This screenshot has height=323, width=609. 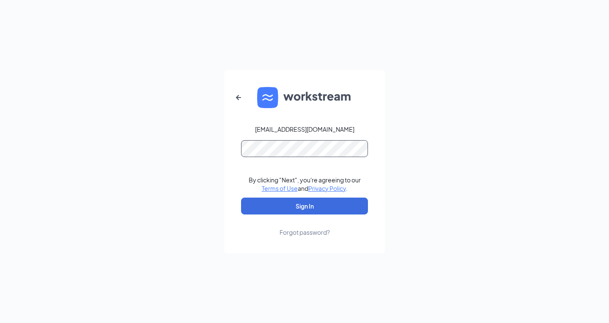 What do you see at coordinates (304, 206) in the screenshot?
I see `button: Sign In` at bounding box center [304, 206].